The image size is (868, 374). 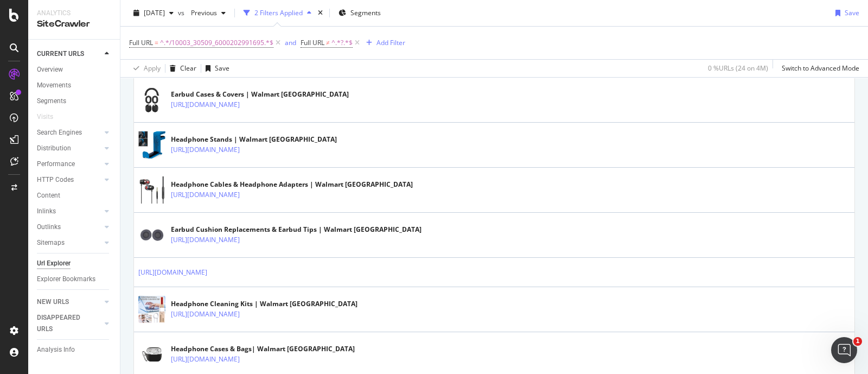 I want to click on div: Overview, so click(x=50, y=69).